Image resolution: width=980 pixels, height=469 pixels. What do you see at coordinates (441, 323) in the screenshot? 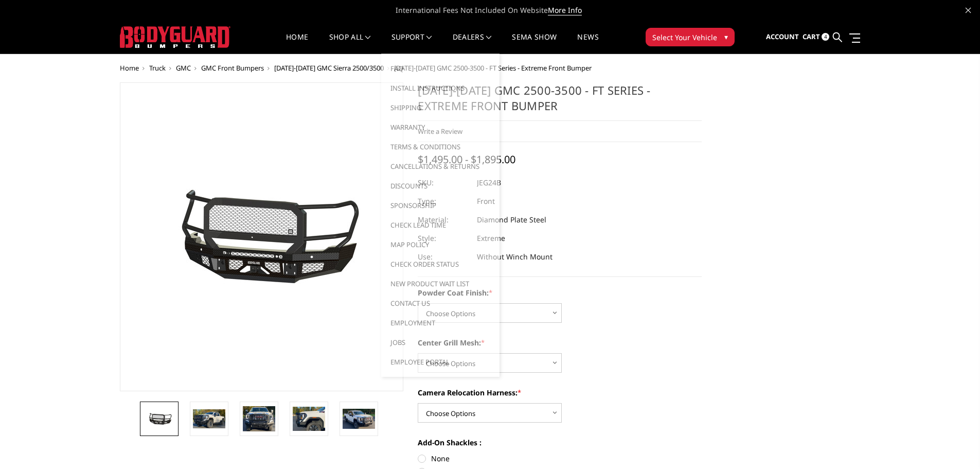
I see `a: Employment` at bounding box center [441, 323].